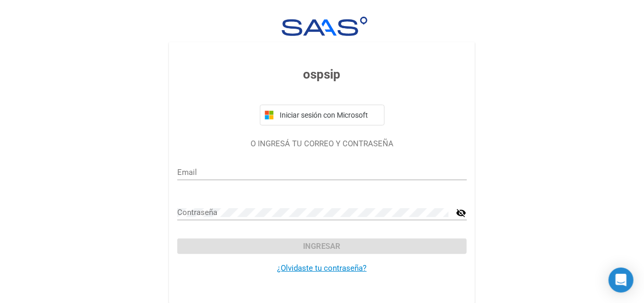 The height and width of the screenshot is (303, 644). Describe the element at coordinates (323, 115) in the screenshot. I see `button: Iniciar sesión con Microsoft` at that location.